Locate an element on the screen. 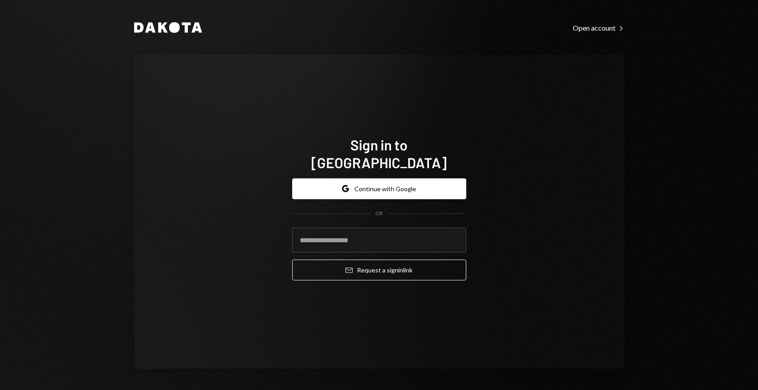 This screenshot has width=758, height=390. a: Open account is located at coordinates (599, 28).